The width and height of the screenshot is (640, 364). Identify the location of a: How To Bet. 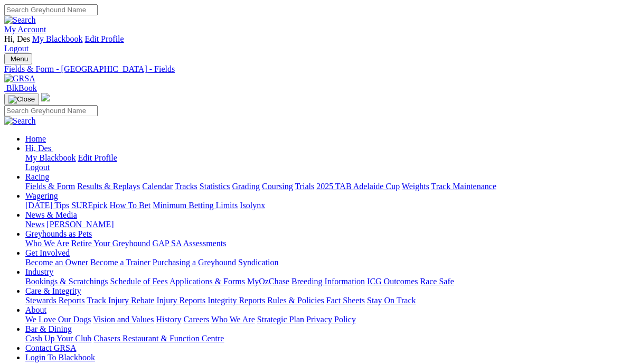
(130, 205).